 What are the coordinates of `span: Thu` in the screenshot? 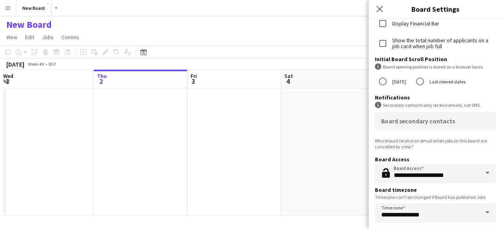 It's located at (102, 76).